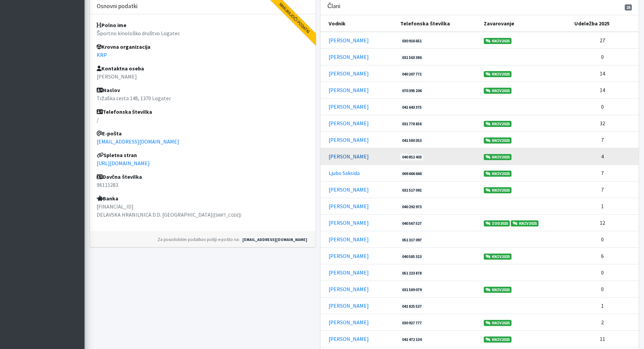 The height and width of the screenshot is (349, 644). Describe the element at coordinates (604, 255) in the screenshot. I see `td: 6` at that location.